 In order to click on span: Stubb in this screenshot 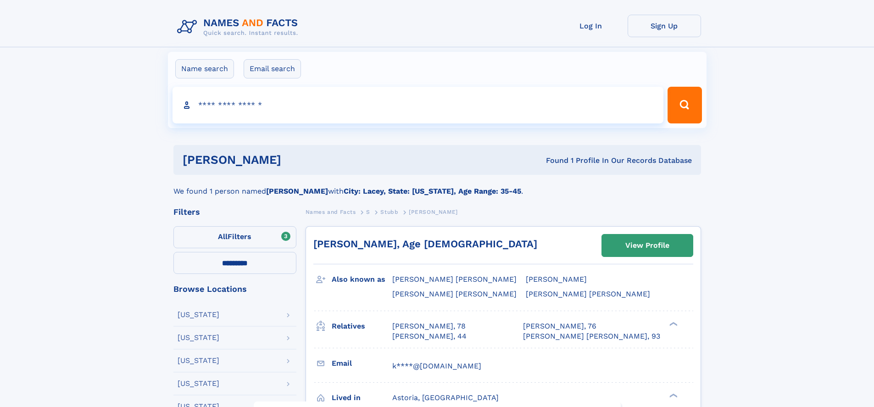, I will do `click(389, 212)`.